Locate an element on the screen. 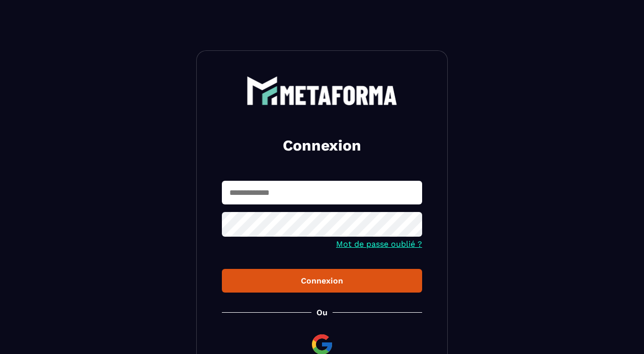 The height and width of the screenshot is (354, 644). div: Connexion is located at coordinates (322, 281).